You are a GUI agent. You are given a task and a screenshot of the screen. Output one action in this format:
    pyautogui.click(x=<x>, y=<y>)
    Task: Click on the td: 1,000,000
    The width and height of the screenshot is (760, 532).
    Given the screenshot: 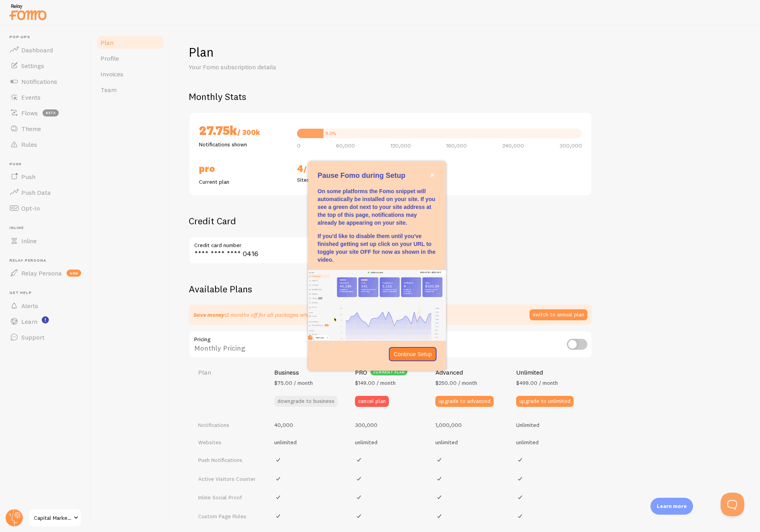 What is the action you would take?
    pyautogui.click(x=471, y=425)
    